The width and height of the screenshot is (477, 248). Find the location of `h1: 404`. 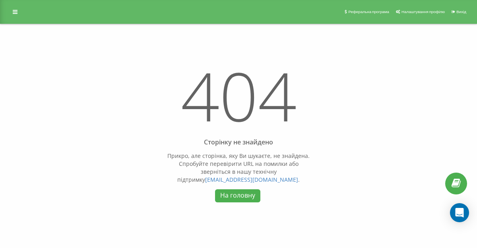

h1: 404 is located at coordinates (239, 99).